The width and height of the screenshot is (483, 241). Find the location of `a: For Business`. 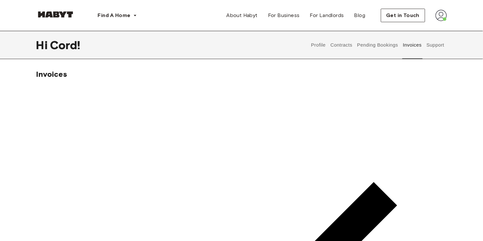

a: For Business is located at coordinates (284, 15).